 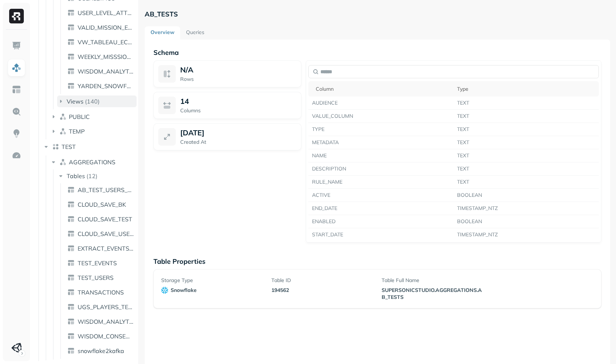 What do you see at coordinates (76, 131) in the screenshot?
I see `span: TEMP` at bounding box center [76, 131].